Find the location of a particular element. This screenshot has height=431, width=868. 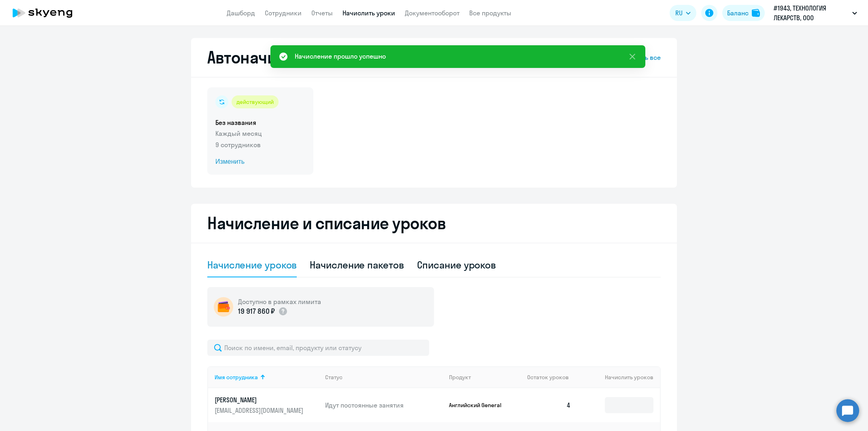

p: 9 сотрудников is located at coordinates (260, 145).